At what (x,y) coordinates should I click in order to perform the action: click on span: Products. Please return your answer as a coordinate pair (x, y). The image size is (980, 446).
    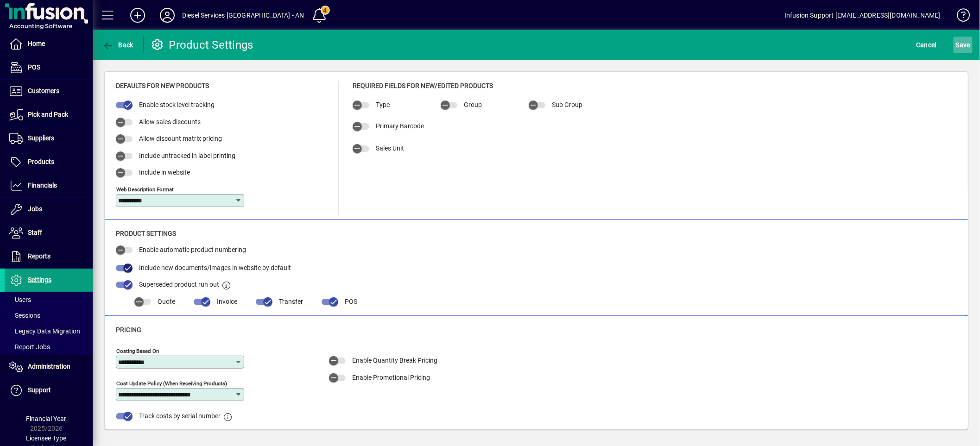
    Looking at the image, I should click on (40, 162).